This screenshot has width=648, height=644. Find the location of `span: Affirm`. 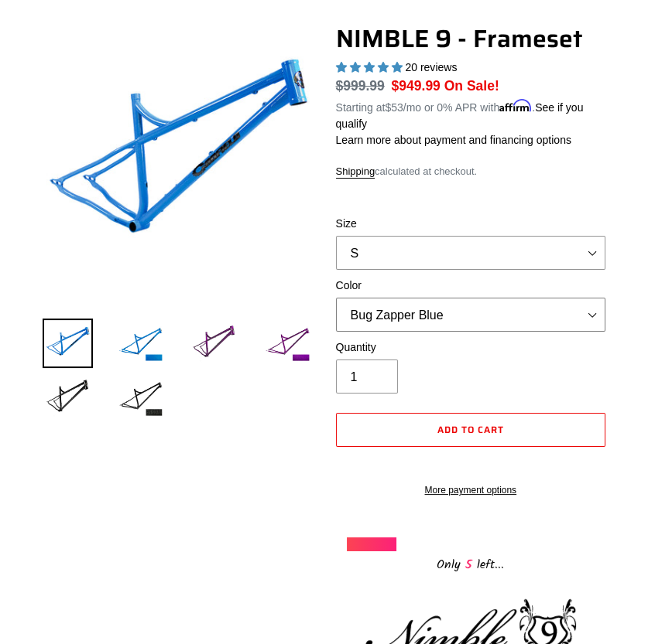

span: Affirm is located at coordinates (516, 105).